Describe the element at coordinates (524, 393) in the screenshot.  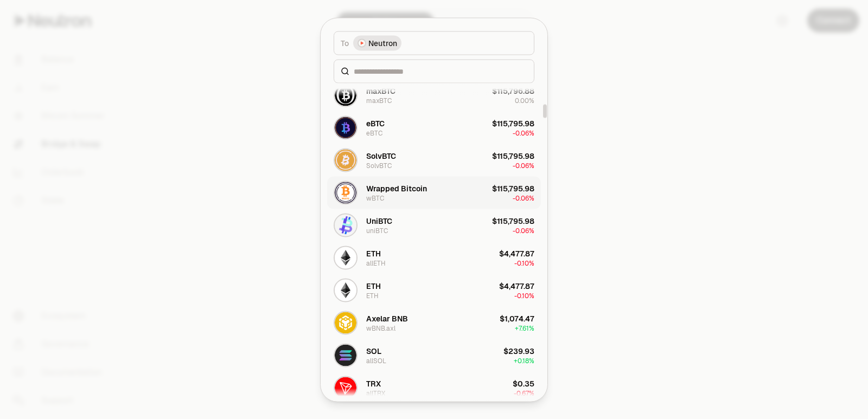
I see `span: -0.67%` at that location.